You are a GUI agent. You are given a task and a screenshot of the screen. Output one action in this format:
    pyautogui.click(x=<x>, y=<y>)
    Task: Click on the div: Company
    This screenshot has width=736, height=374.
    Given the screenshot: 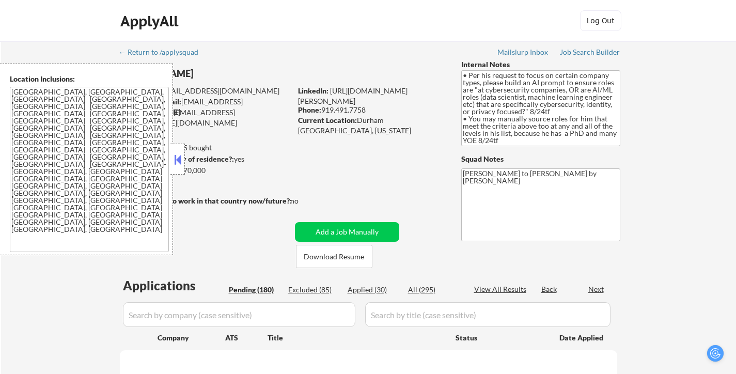 What is the action you would take?
    pyautogui.click(x=191, y=338)
    